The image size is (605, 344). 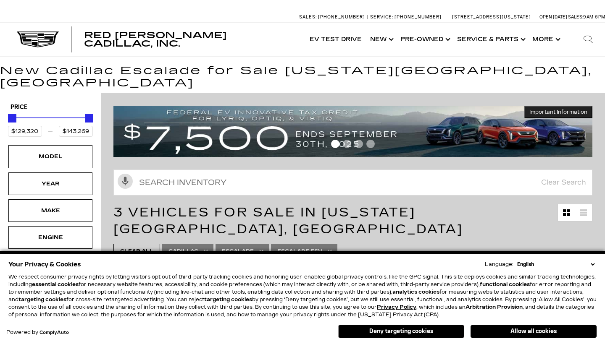 What do you see at coordinates (38, 39) in the screenshot?
I see `a: Cadillac Dark Logo with Cadillac White Text` at bounding box center [38, 39].